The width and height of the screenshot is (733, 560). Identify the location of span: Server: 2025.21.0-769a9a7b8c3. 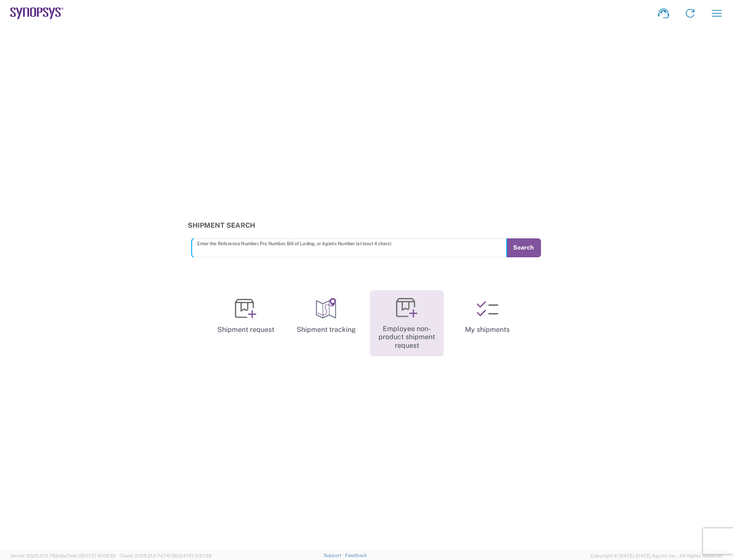
(63, 556).